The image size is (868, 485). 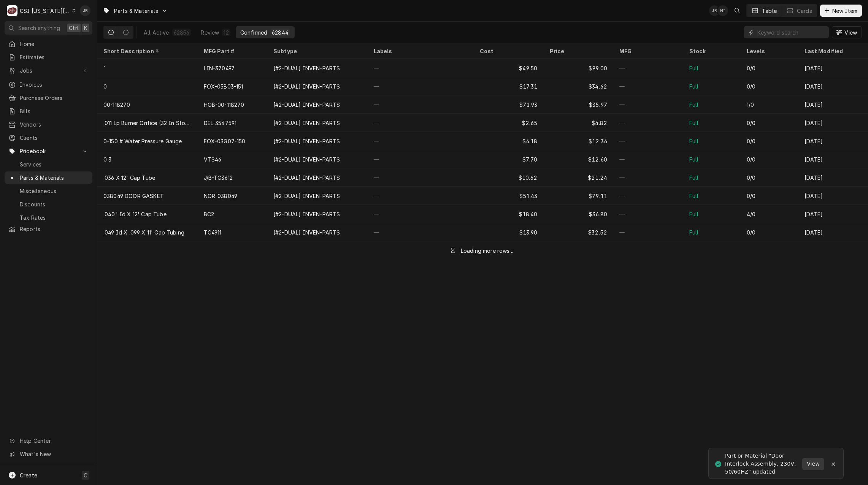 I want to click on div: Joshua Bennett's Avatar, so click(x=714, y=11).